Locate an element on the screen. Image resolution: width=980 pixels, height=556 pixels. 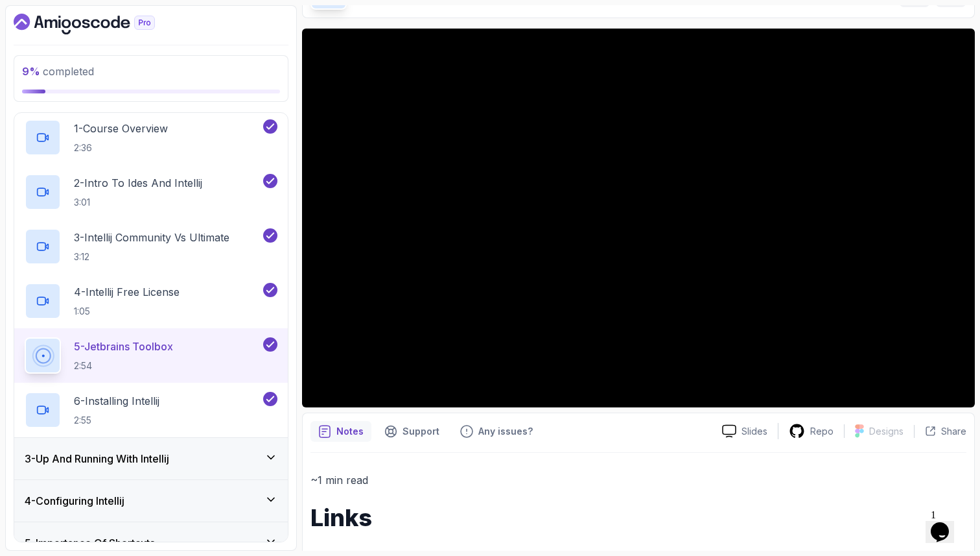
p: Repo is located at coordinates (822, 431).